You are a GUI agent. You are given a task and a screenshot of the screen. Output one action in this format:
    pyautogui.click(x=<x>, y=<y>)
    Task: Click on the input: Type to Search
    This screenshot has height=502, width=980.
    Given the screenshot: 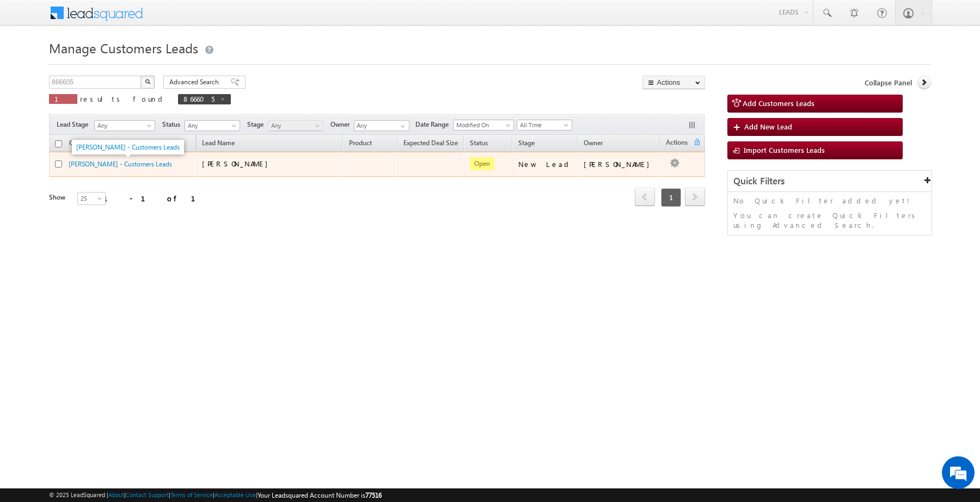 What is the action you would take?
    pyautogui.click(x=381, y=125)
    